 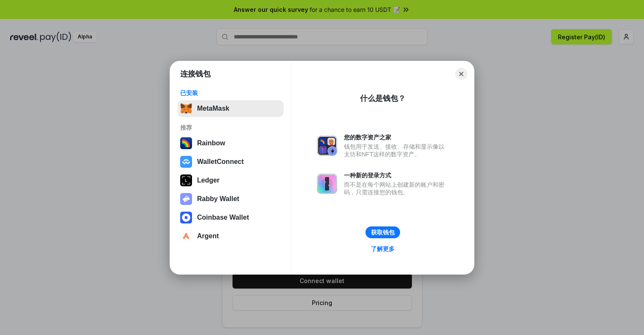 What do you see at coordinates (208, 236) in the screenshot?
I see `div: Argent` at bounding box center [208, 236].